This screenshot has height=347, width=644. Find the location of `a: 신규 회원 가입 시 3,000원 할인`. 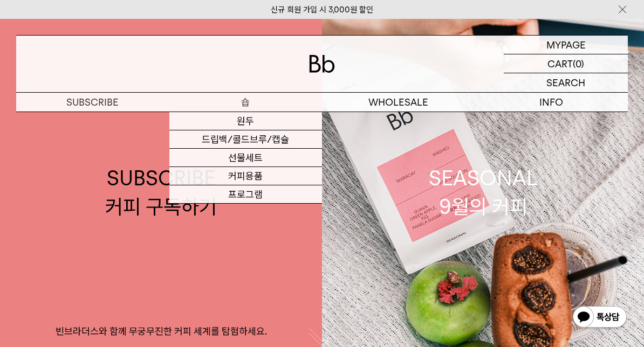

a: 신규 회원 가입 시 3,000원 할인 is located at coordinates (322, 10).